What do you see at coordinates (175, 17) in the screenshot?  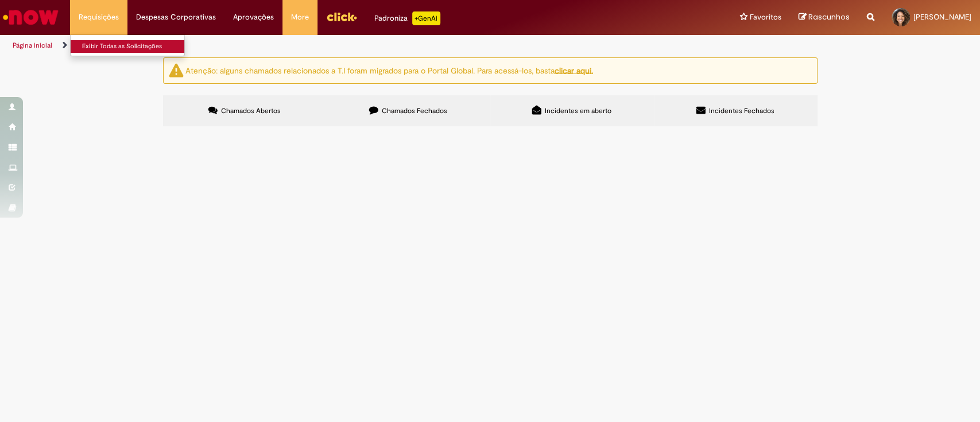 I see `span: Despesas Corporativas` at bounding box center [175, 17].